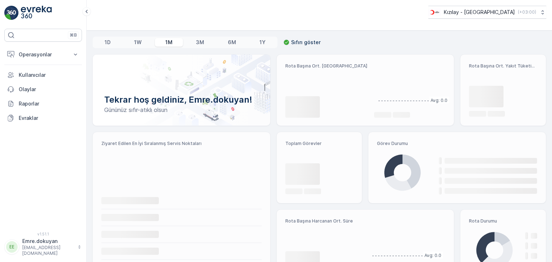  I want to click on p: 3M, so click(200, 42).